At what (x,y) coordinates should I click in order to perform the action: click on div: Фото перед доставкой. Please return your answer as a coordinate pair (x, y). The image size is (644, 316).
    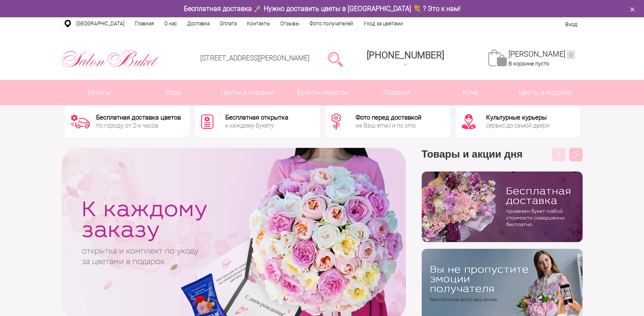
    Looking at the image, I should click on (388, 118).